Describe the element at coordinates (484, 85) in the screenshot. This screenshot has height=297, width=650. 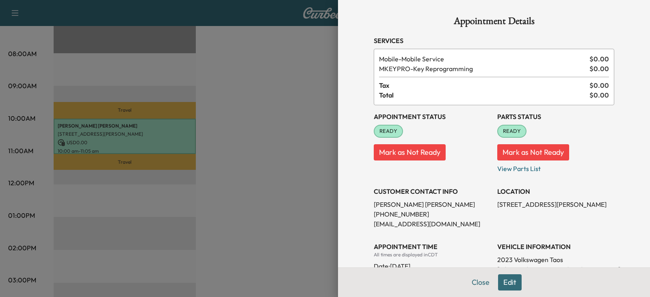
I see `span: Tax` at that location.